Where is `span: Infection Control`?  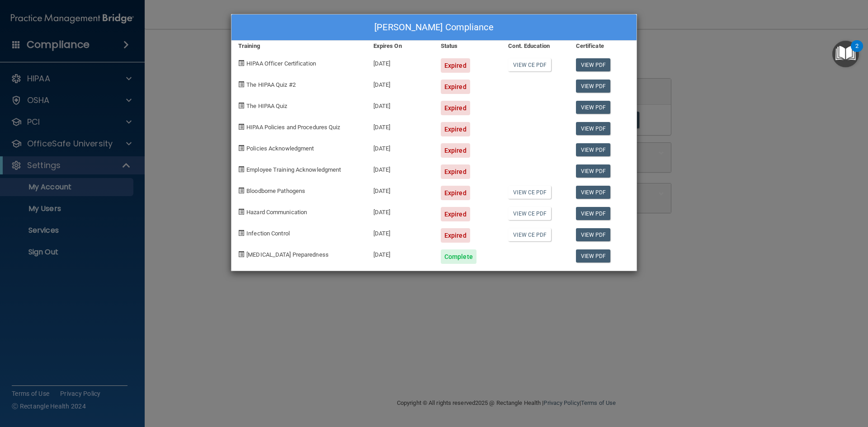
span: Infection Control is located at coordinates (268, 233).